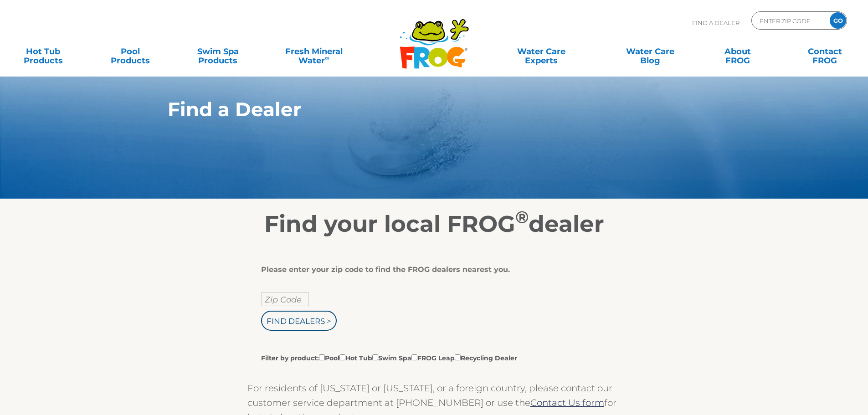 This screenshot has width=868, height=415. Describe the element at coordinates (43, 51) in the screenshot. I see `a: Hot TubProducts` at that location.